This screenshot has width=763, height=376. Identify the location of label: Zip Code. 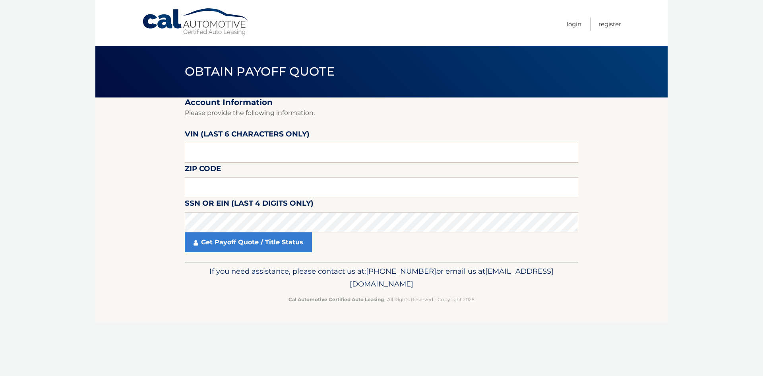
(203, 170).